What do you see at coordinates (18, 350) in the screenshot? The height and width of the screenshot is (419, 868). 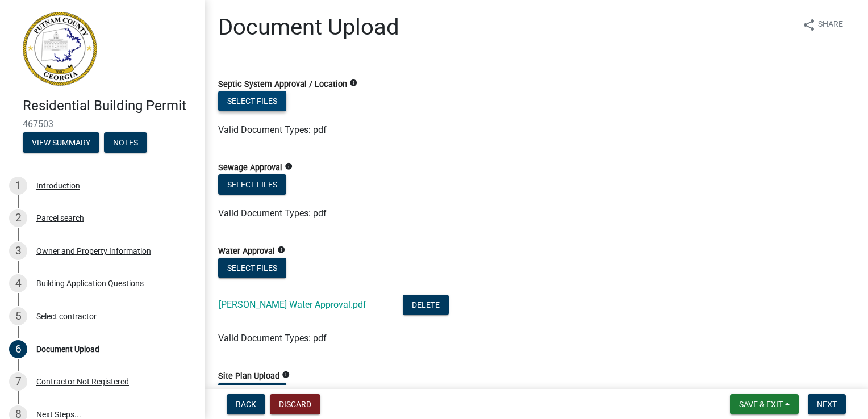 I see `div: 6` at bounding box center [18, 350].